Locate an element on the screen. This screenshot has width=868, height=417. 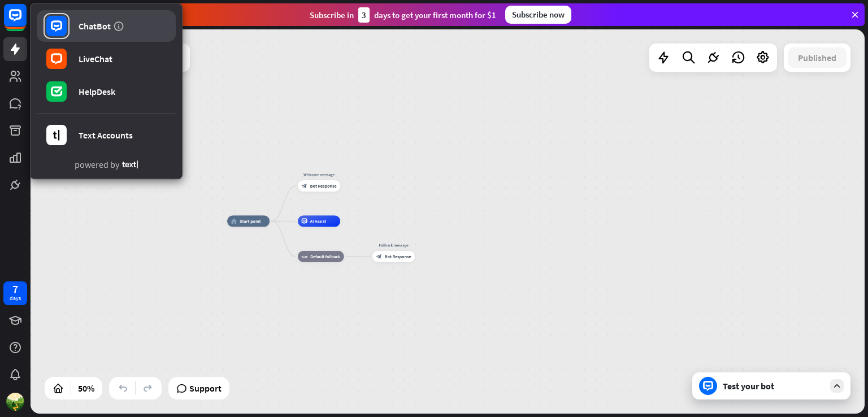
a: 7 days is located at coordinates (15, 294).